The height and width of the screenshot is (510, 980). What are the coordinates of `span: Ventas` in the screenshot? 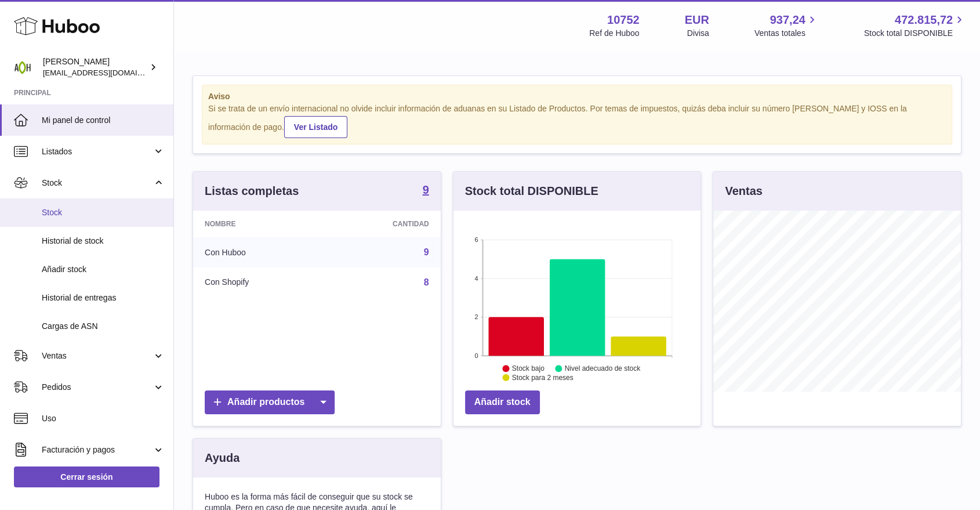 It's located at (97, 355).